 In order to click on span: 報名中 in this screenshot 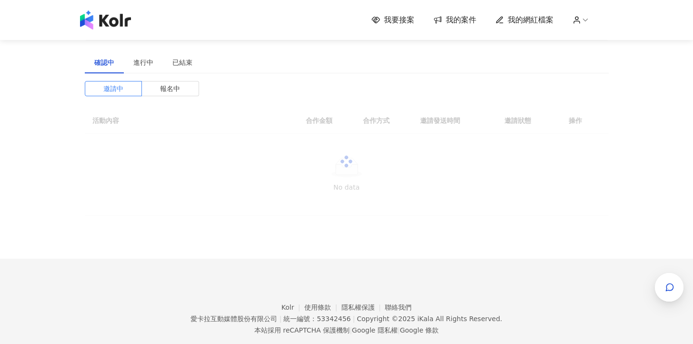, I will do `click(170, 89)`.